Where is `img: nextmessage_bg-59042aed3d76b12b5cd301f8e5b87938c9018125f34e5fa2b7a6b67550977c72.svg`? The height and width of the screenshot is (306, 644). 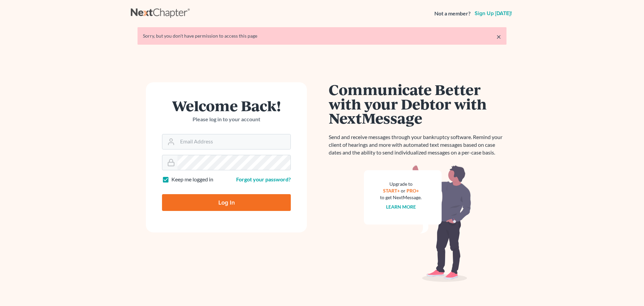 img: nextmessage_bg-59042aed3d76b12b5cd301f8e5b87938c9018125f34e5fa2b7a6b67550977c72.svg is located at coordinates (418, 224).